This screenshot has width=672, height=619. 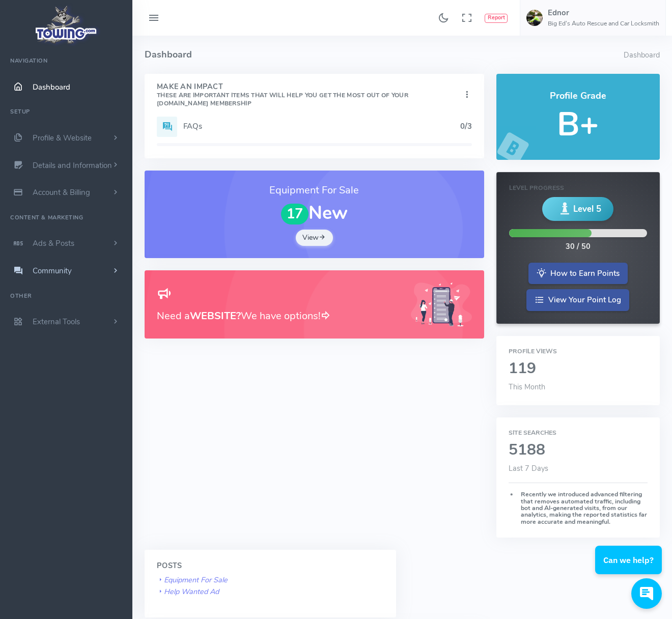 I want to click on h5: FAQs, so click(x=322, y=126).